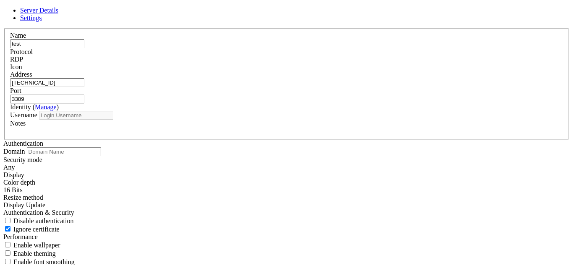 This screenshot has height=265, width=573. Describe the element at coordinates (8, 253) in the screenshot. I see `input: Enable theming` at that location.